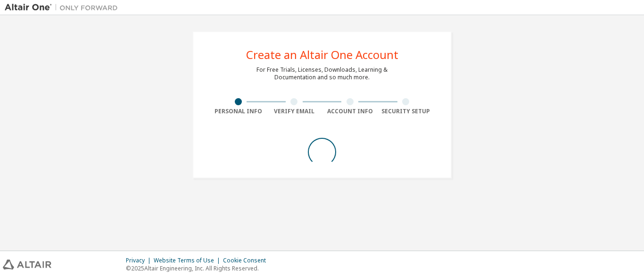 The image size is (644, 278). I want to click on div: Verify Email, so click(294, 111).